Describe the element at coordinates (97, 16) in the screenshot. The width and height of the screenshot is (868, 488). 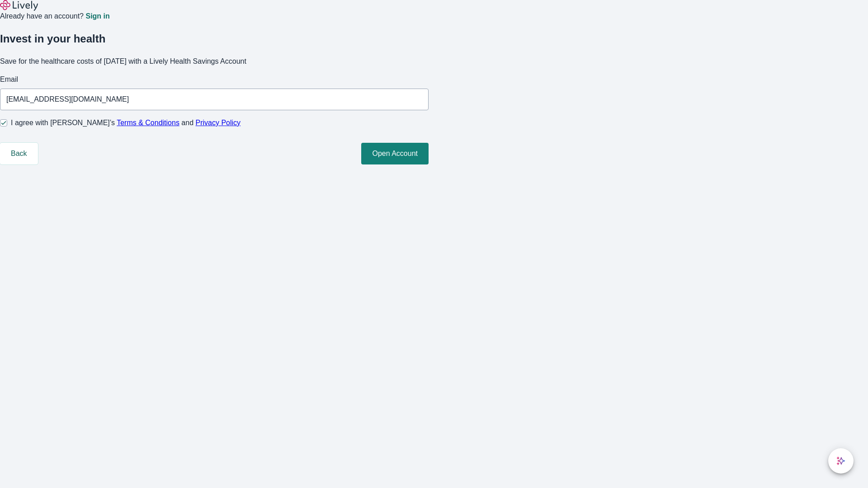
I see `a: Sign in` at that location.